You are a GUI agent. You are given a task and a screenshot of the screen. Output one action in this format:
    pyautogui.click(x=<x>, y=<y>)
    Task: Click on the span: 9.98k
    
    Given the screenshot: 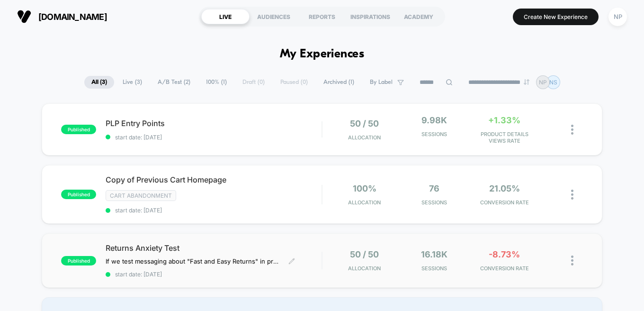 What is the action you would take?
    pyautogui.click(x=435, y=120)
    